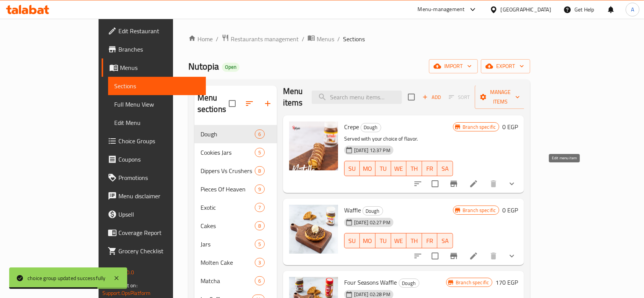 The height and width of the screenshot is (298, 644). What do you see at coordinates (267, 104) in the screenshot?
I see `button: Add section` at bounding box center [267, 104].